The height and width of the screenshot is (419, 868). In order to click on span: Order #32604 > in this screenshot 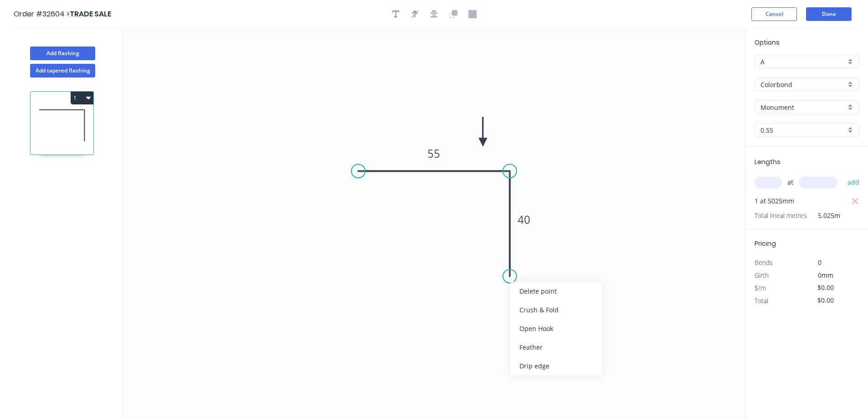, I will do `click(41, 14)`.